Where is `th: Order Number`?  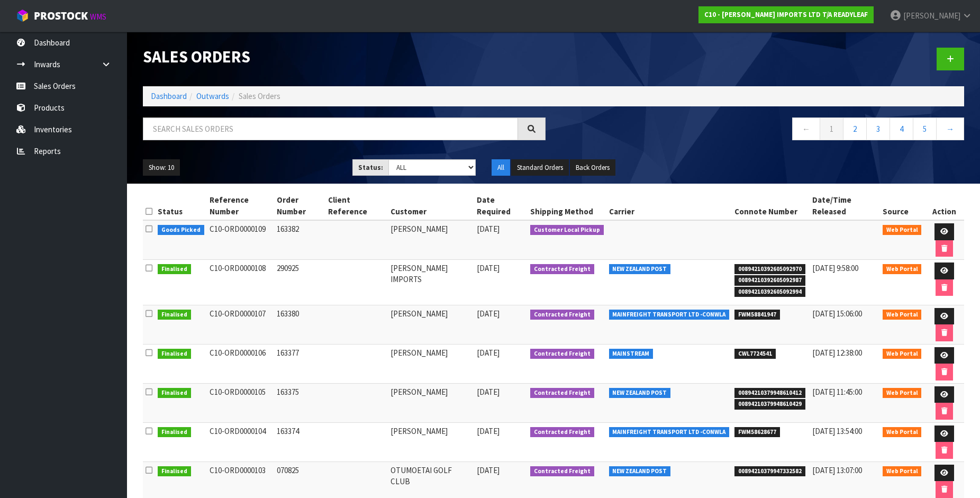 th: Order Number is located at coordinates (299, 205).